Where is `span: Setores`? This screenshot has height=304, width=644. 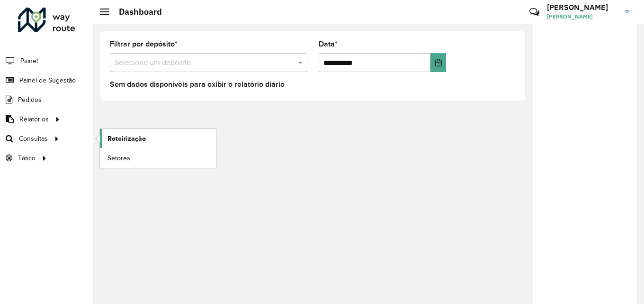
span: Setores is located at coordinates (119, 158).